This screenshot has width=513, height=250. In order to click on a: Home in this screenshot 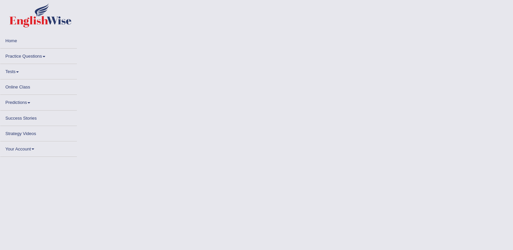, I will do `click(39, 40)`.